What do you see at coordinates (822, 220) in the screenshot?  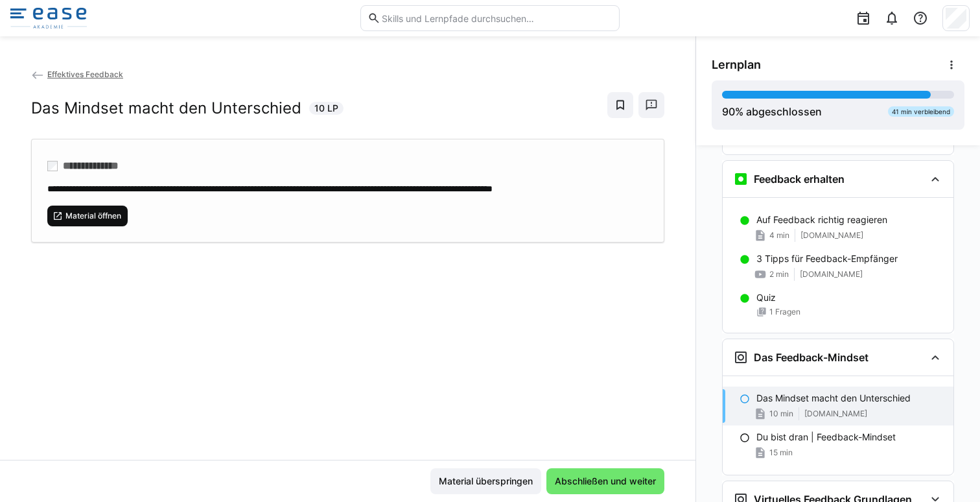 I see `p: Auf Feedback richtig reagieren` at bounding box center [822, 220].